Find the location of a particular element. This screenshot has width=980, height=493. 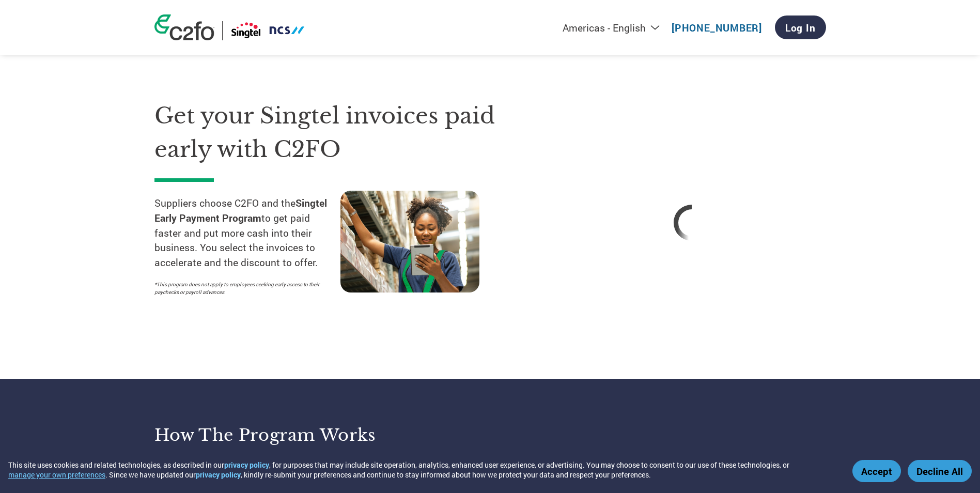

img: supply chain worker is located at coordinates (410, 242).